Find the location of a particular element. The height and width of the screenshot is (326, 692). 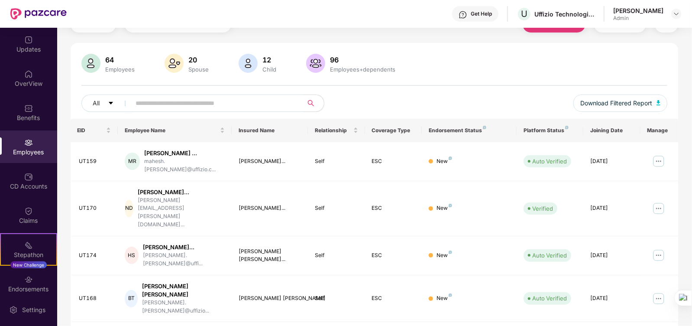

img: New Pazcare Logo is located at coordinates (39, 14).